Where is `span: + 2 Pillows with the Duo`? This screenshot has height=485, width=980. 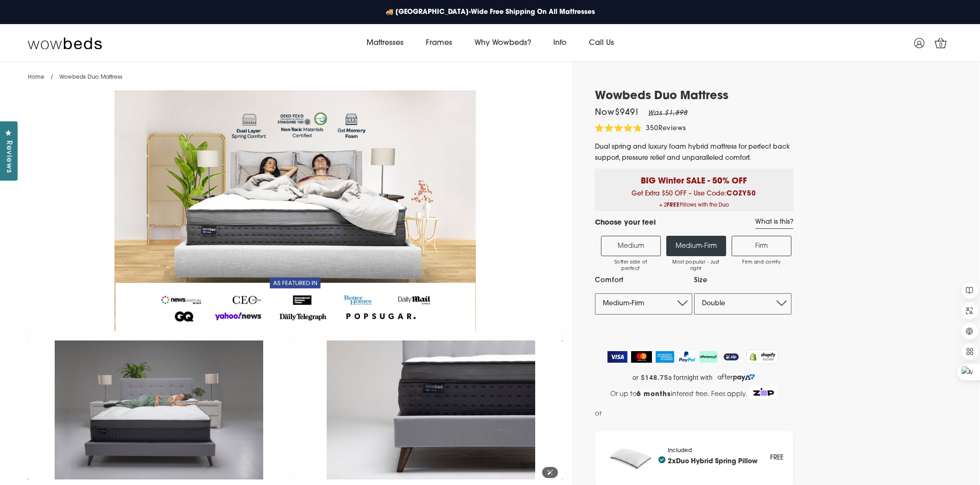 span: + 2 Pillows with the Duo is located at coordinates (694, 205).